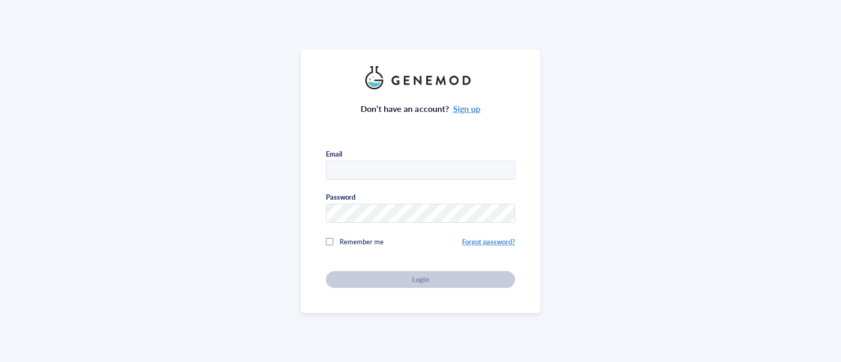 This screenshot has width=841, height=362. What do you see at coordinates (420, 78) in the screenshot?
I see `img: genemod_logo_light-BcqUzbGq.png` at bounding box center [420, 78].